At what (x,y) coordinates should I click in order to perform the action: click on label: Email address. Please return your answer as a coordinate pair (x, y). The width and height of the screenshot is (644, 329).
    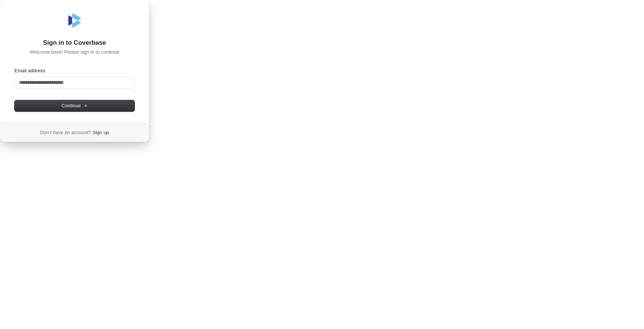
    Looking at the image, I should click on (30, 71).